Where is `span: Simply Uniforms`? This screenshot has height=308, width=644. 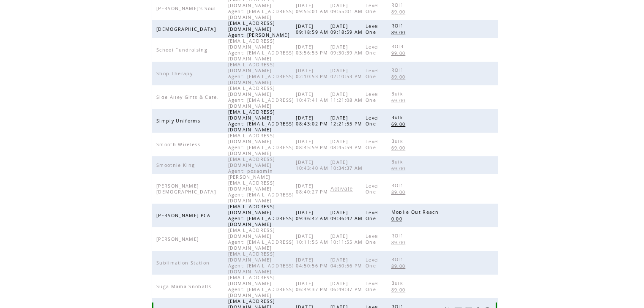
span: Simply Uniforms is located at coordinates (179, 121).